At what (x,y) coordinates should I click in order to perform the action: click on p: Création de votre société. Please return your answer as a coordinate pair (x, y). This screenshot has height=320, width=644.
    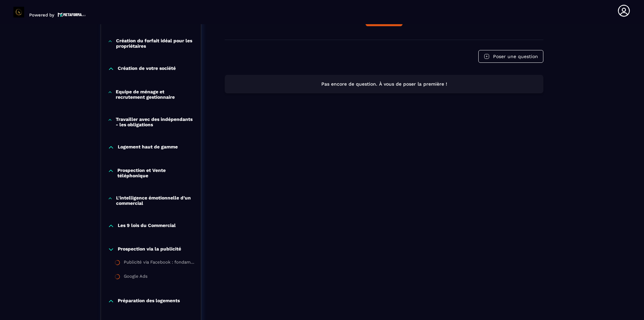
    Looking at the image, I should click on (146, 69).